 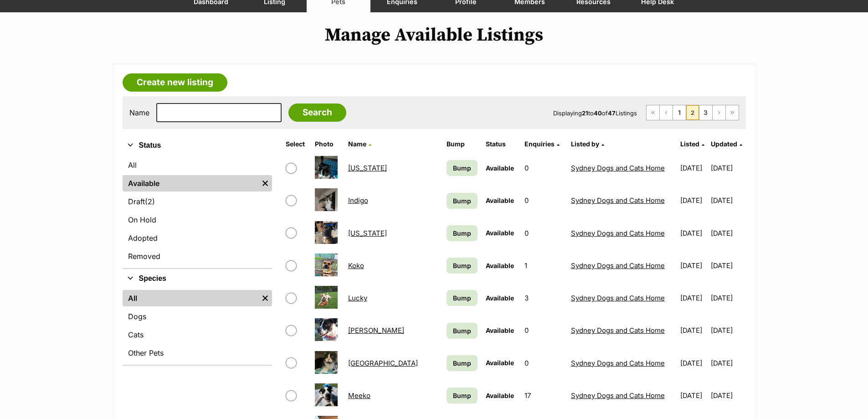 I want to click on a: Create new listing, so click(x=175, y=83).